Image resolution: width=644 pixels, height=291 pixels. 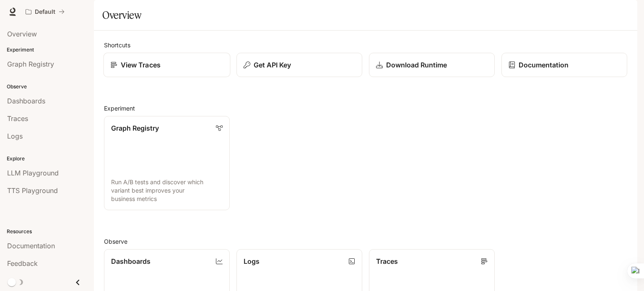 I want to click on p: Dashboards, so click(x=131, y=261).